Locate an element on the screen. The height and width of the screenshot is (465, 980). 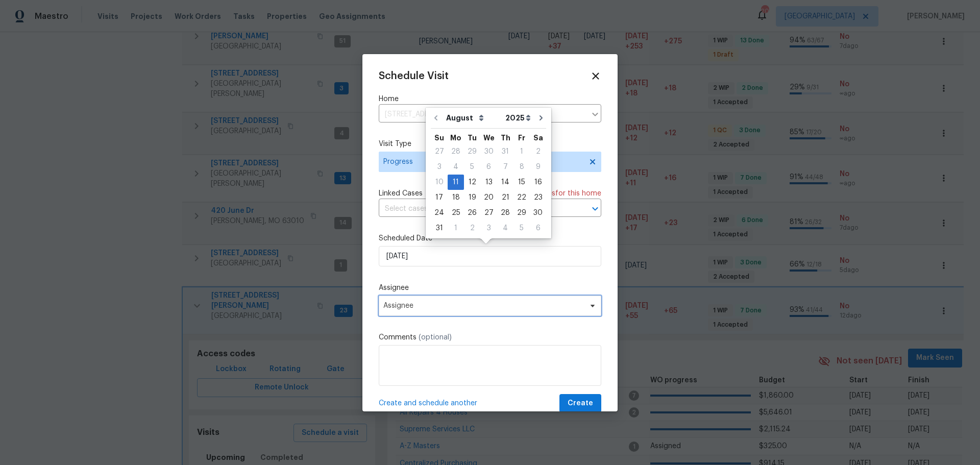
span: Schedule Visit is located at coordinates (413, 76).